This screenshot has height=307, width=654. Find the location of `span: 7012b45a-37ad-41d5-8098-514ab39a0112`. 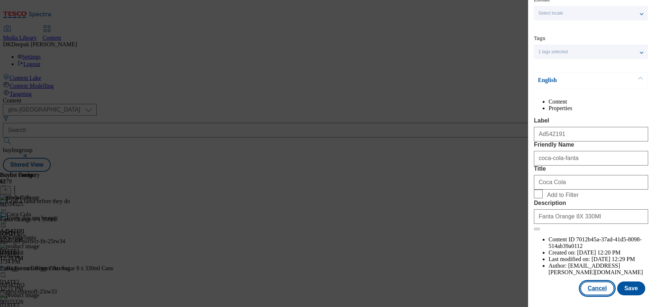

span: 7012b45a-37ad-41d5-8098-514ab39a0112 is located at coordinates (595, 243).